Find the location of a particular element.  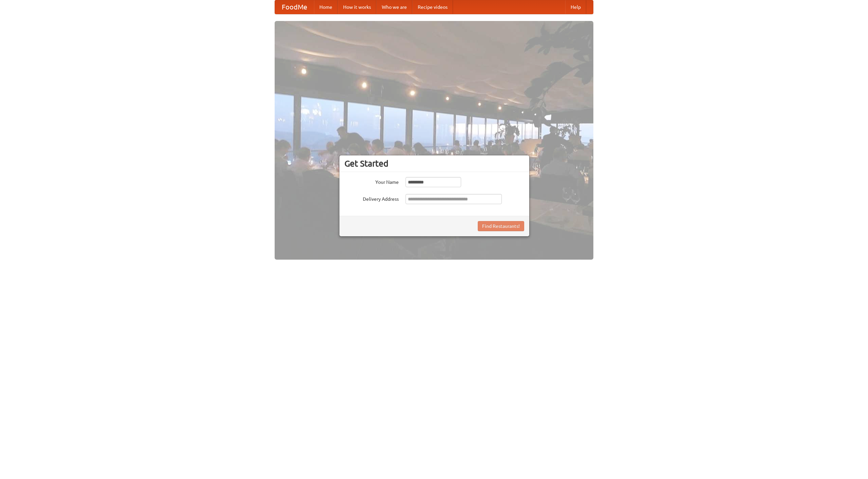

a: Help is located at coordinates (576, 7).